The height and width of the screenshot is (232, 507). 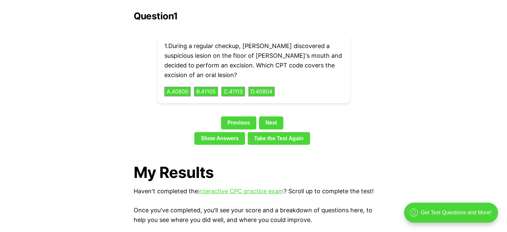 What do you see at coordinates (233, 92) in the screenshot?
I see `button: C.41113` at bounding box center [233, 92].